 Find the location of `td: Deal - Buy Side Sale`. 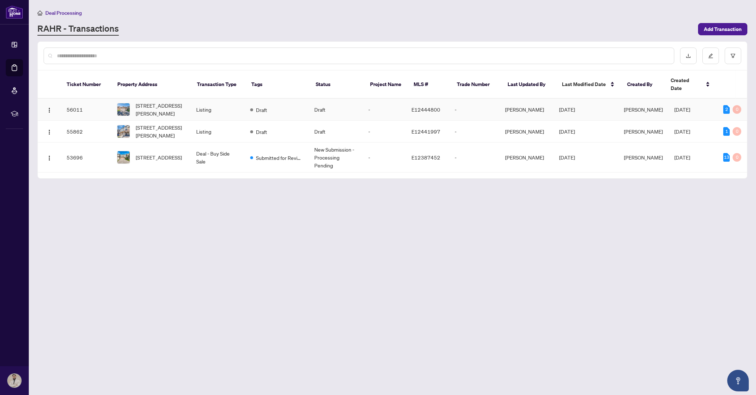

td: Deal - Buy Side Sale is located at coordinates (217, 157).